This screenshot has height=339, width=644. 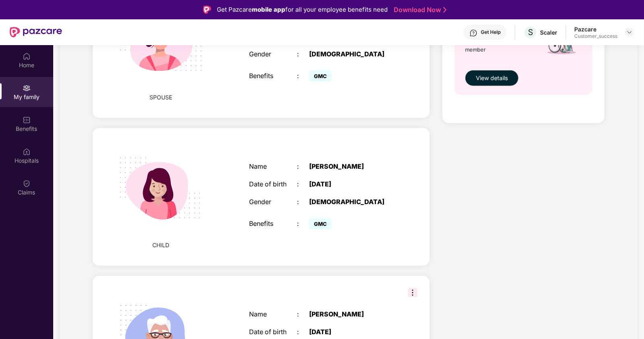 I want to click on div: Pazcare, so click(x=596, y=29).